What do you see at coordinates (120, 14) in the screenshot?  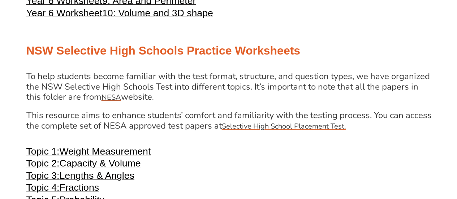 I see `a: Year 6 Worksheet10: Volume and 3D shape` at bounding box center [120, 14].